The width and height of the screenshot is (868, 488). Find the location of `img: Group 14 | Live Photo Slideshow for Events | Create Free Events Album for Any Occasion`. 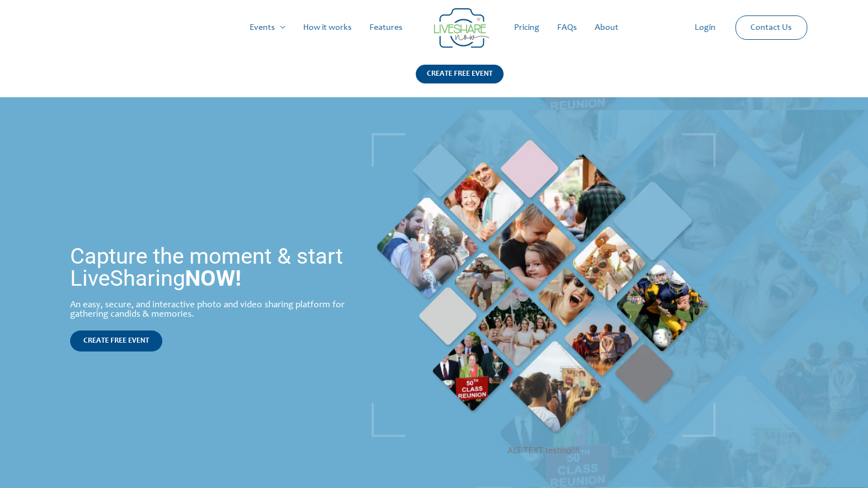

img: Group 14 | Live Photo Slideshow for Events | Create Free Events Album for Any Occasion is located at coordinates (461, 28).